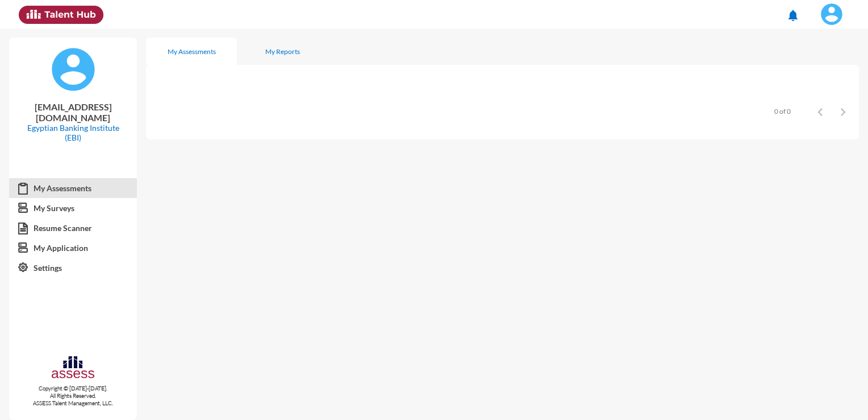  Describe the element at coordinates (843, 111) in the screenshot. I see `button: Next page` at that location.